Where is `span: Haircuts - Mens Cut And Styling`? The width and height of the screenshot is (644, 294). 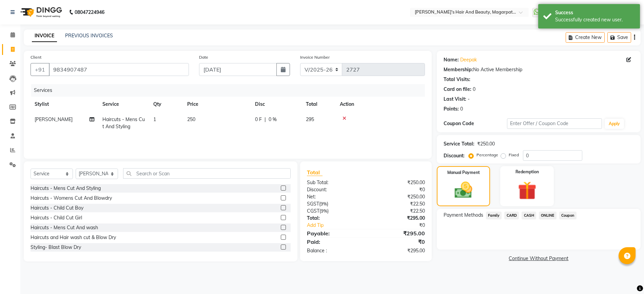
span: Haircuts - Mens Cut And Styling is located at coordinates (124, 123).